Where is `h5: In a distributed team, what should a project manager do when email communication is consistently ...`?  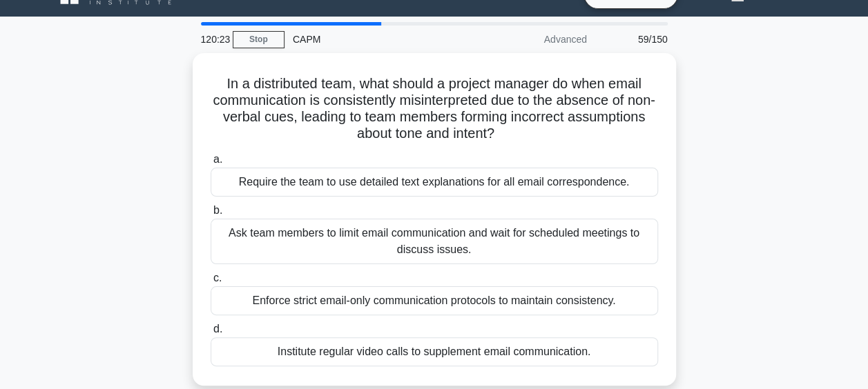 h5: In a distributed team, what should a project manager do when email communication is consistently ... is located at coordinates (434, 109).